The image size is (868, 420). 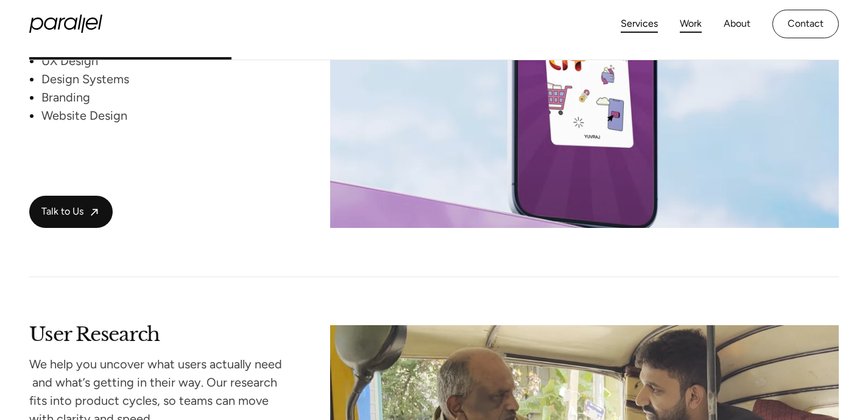 What do you see at coordinates (66, 23) in the screenshot?
I see `a: home` at bounding box center [66, 23].